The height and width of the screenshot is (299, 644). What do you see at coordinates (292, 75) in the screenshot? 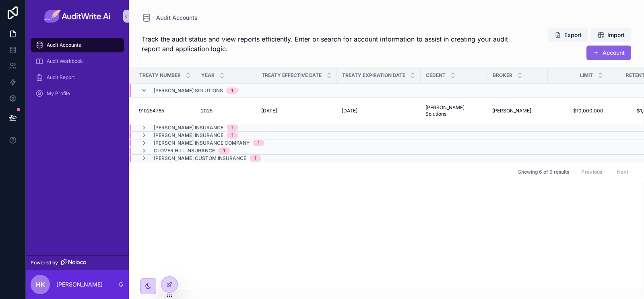
I see `span: Treaty Effective Date` at bounding box center [292, 75].